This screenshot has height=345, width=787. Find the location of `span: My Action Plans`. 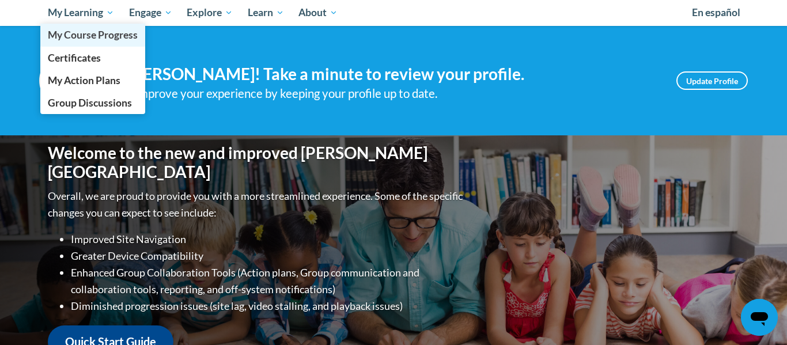

span: My Action Plans is located at coordinates (84, 80).